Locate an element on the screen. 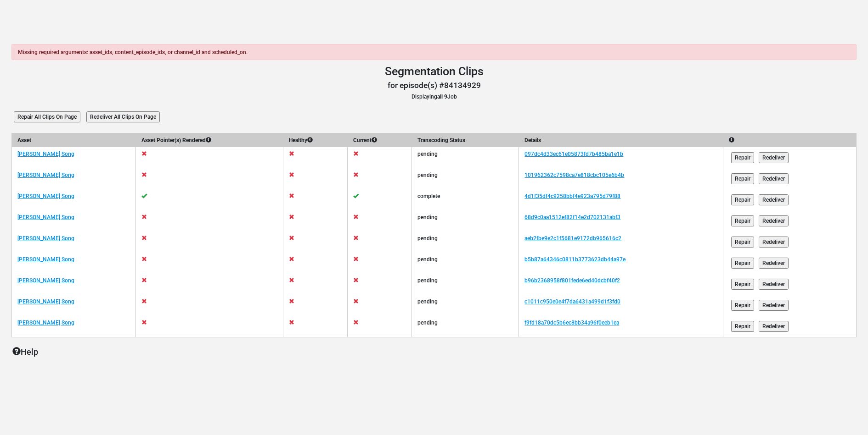 The image size is (868, 435). a: 097dc4d33ec61e05873fd7b485ba1e1b is located at coordinates (574, 154).